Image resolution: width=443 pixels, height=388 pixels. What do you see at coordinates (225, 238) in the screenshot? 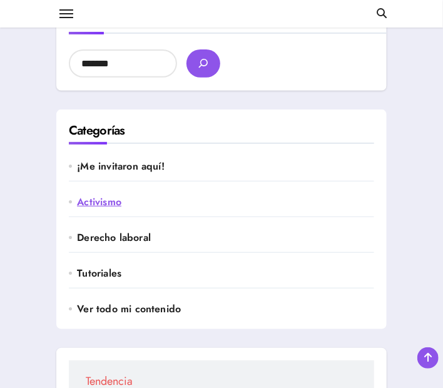
I see `a: Derecho laboral` at bounding box center [225, 238].